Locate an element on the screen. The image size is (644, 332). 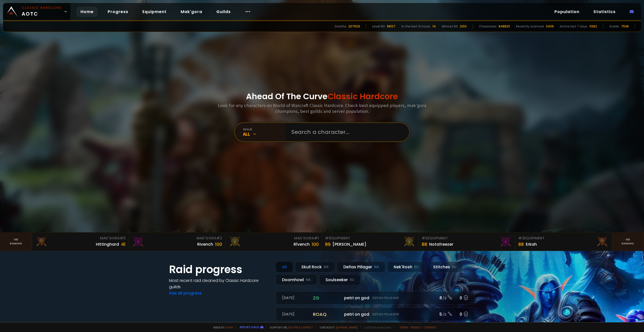
div: Recently scanned is located at coordinates (530, 27).